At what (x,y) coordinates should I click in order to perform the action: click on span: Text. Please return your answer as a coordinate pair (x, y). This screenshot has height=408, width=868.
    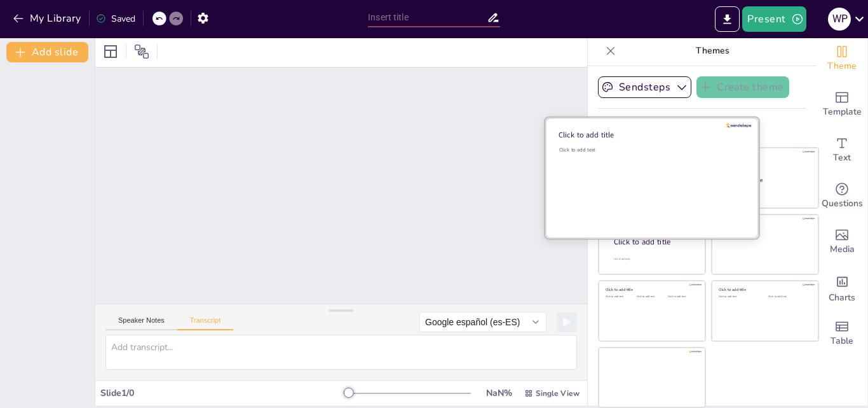
    Looking at the image, I should click on (842, 158).